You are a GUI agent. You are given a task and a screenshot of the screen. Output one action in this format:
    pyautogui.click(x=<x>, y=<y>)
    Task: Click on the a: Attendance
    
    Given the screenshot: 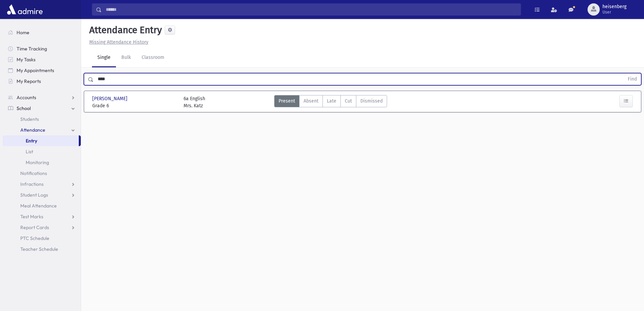 What is the action you would take?
    pyautogui.click(x=42, y=130)
    